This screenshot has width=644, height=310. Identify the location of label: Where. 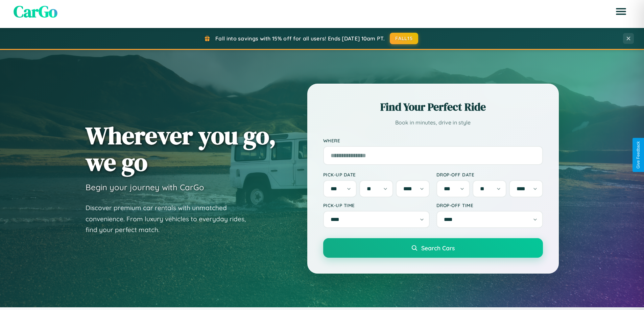
(433, 141).